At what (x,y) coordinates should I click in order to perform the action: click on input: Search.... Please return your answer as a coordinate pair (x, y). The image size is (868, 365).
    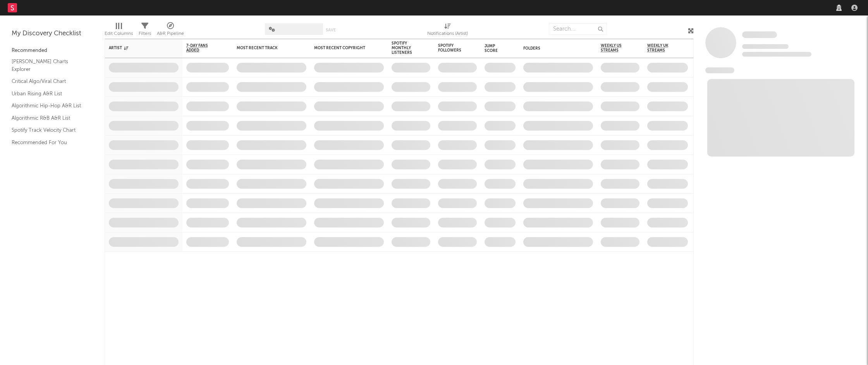
    Looking at the image, I should click on (578, 29).